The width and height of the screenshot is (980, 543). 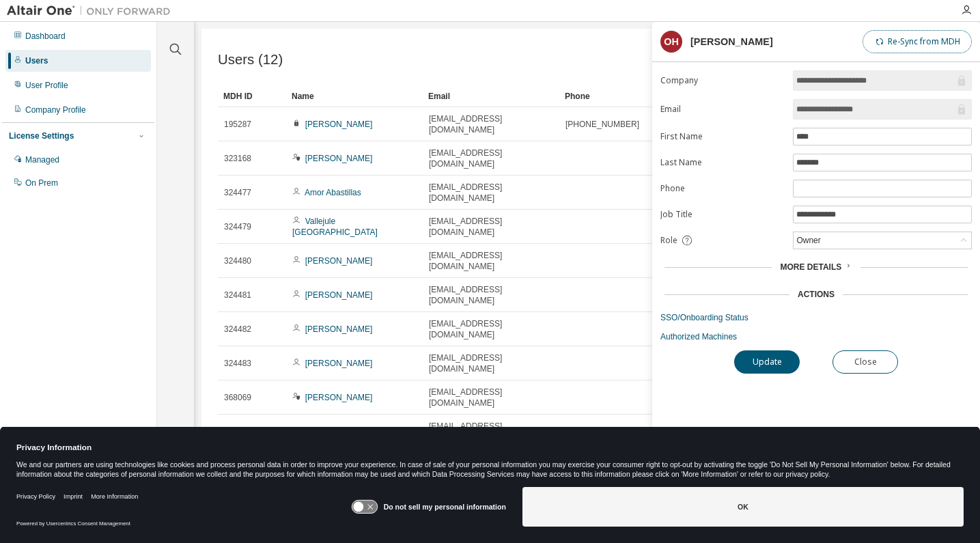 I want to click on label: Last Name, so click(x=723, y=162).